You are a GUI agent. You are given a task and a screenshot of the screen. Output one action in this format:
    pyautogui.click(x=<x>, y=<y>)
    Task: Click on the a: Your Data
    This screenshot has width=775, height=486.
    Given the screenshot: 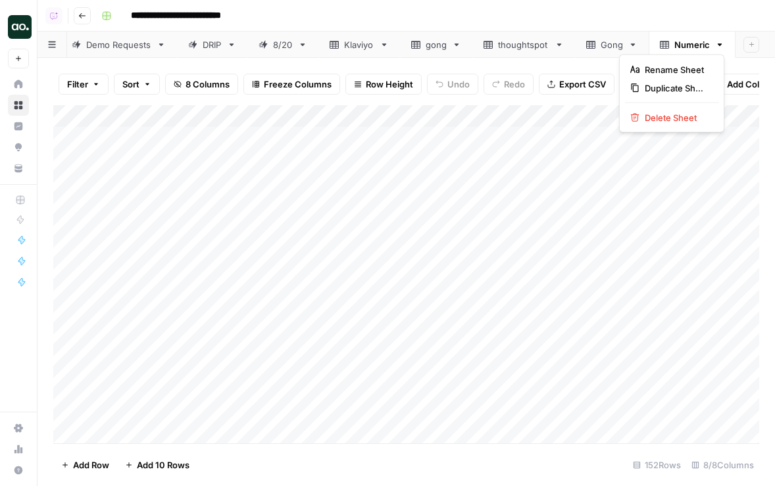 What is the action you would take?
    pyautogui.click(x=18, y=168)
    